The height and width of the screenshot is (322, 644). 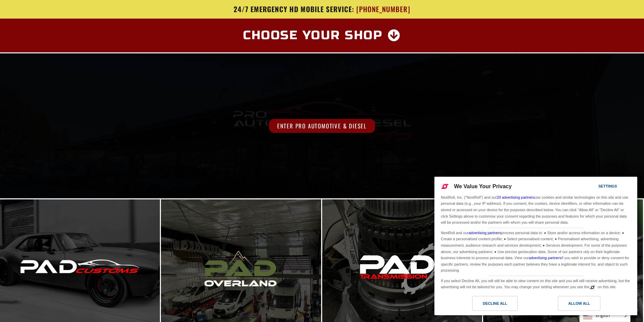 I want to click on span: English, so click(x=605, y=315).